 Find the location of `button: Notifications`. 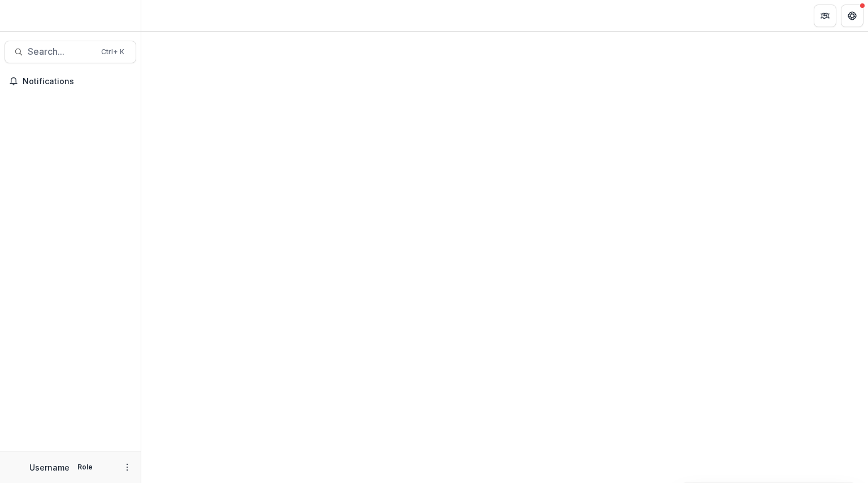

button: Notifications is located at coordinates (70, 81).